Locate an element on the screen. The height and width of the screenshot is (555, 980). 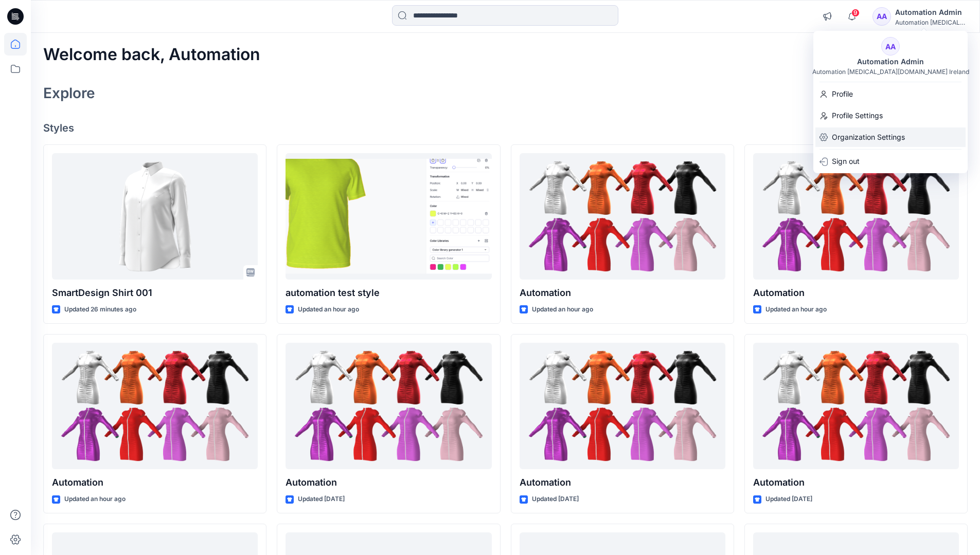
a: SmartDesign Shirt 001 is located at coordinates (155, 216).